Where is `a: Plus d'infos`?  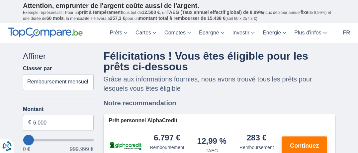 a: Plus d'infos is located at coordinates (310, 33).